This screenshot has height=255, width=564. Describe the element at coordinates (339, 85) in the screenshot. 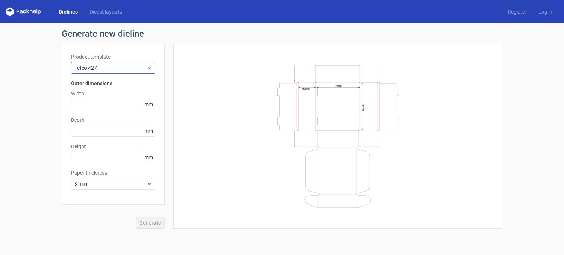

I see `text: Width` at that location.